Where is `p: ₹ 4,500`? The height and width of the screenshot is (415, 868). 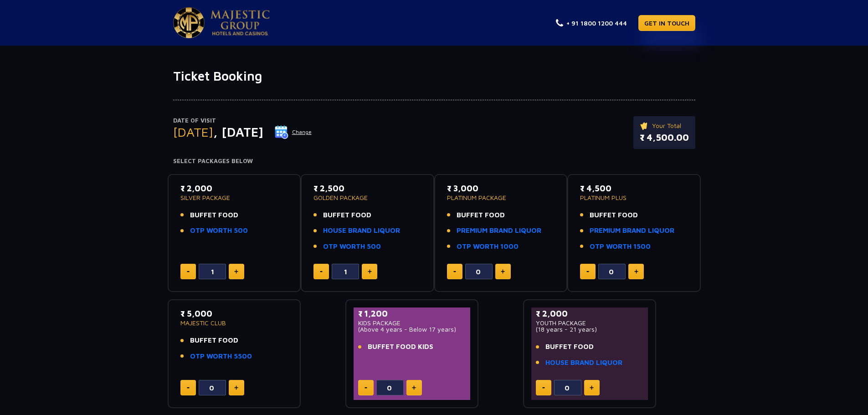
p: ₹ 4,500 is located at coordinates (634, 188).